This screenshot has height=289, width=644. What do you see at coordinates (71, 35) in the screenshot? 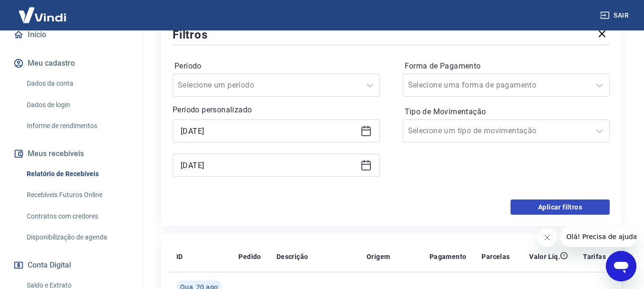
I see `a: Início` at bounding box center [71, 35].